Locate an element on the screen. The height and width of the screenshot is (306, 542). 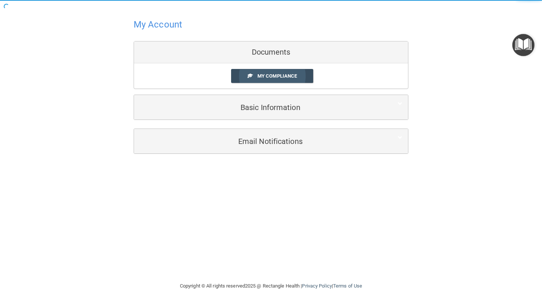
a: Privacy Policy is located at coordinates (317, 285).